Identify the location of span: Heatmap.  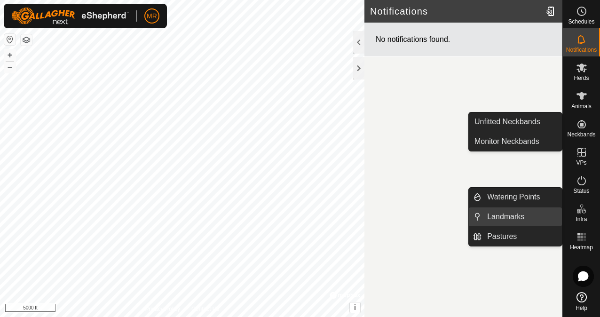
(581, 247).